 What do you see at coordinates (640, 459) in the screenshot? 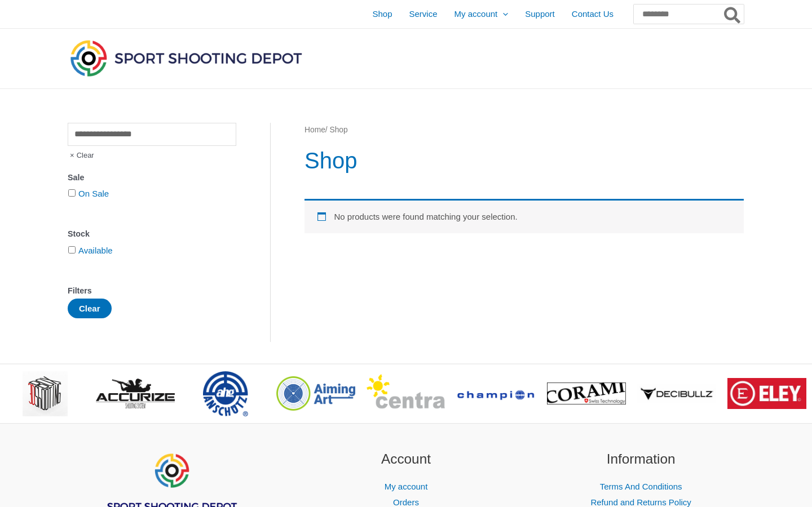
I see `h2: Information` at bounding box center [640, 459].